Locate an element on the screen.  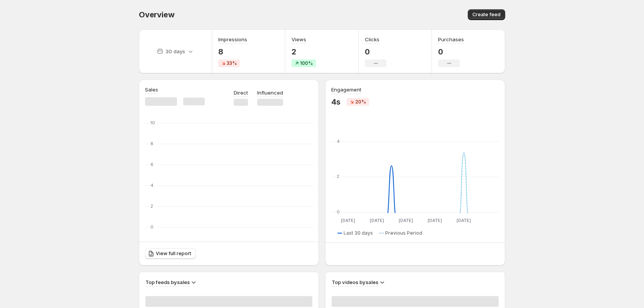
h3: Top feeds by sales is located at coordinates (168, 282).